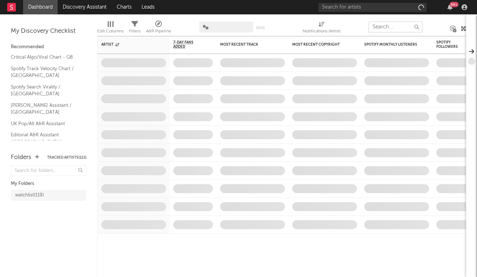 The height and width of the screenshot is (277, 477). I want to click on input: Search..., so click(395, 27).